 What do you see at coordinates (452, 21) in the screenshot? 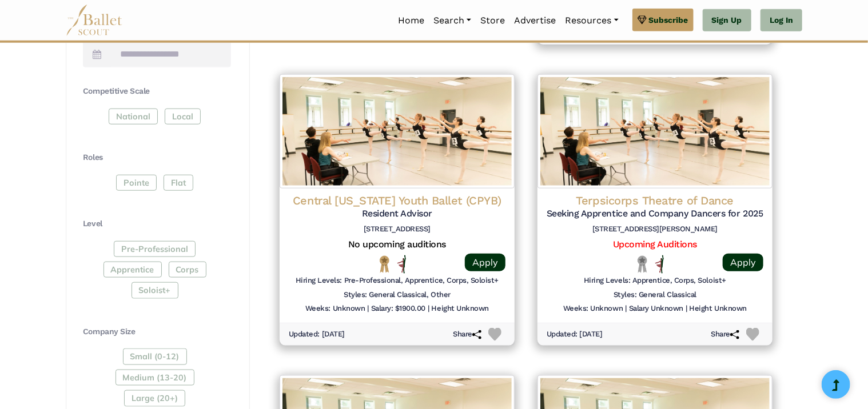
I see `a: Search` at bounding box center [452, 21].